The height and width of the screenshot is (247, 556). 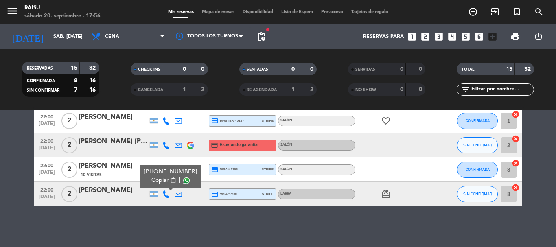 I want to click on span: SERVIDAS, so click(x=365, y=70).